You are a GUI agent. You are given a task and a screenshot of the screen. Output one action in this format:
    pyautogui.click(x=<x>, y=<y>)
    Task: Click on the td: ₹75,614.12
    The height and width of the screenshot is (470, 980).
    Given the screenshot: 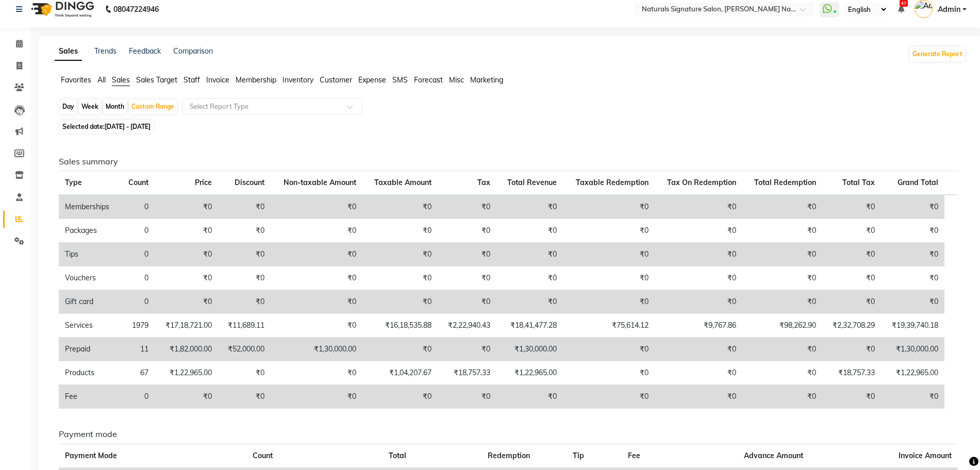 What is the action you would take?
    pyautogui.click(x=609, y=326)
    